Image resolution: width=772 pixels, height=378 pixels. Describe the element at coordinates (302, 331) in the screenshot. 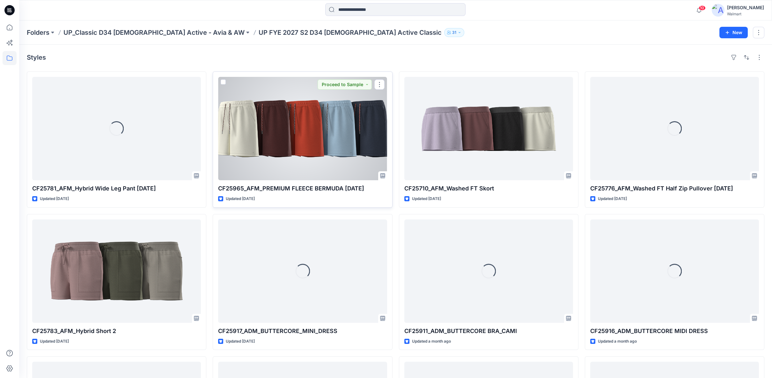

I see `p: CF25917_ADM_BUTTERCORE_MINI_DRESS` at that location.